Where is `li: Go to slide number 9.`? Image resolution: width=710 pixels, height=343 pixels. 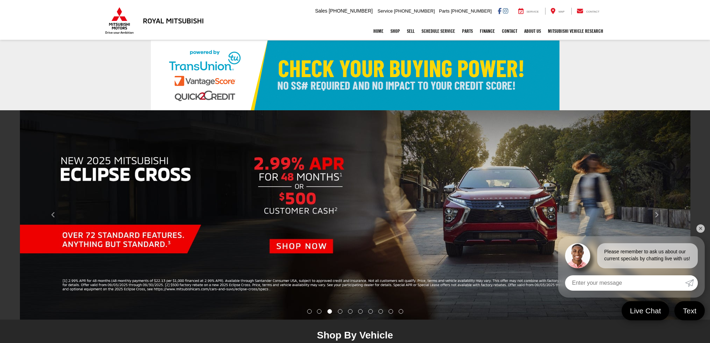 li: Go to slide number 9. is located at coordinates (390, 312).